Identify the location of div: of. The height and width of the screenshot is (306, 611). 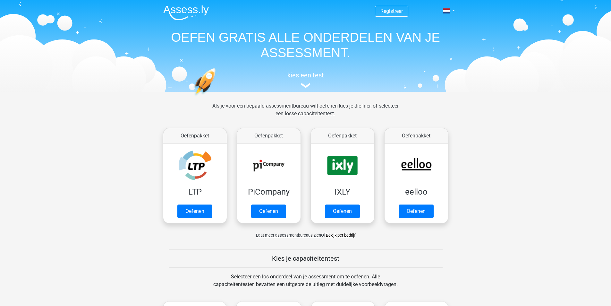
(306, 232).